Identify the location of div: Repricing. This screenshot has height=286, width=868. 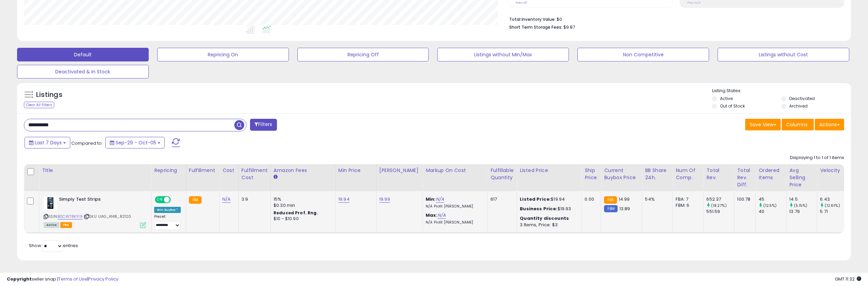
(168, 170).